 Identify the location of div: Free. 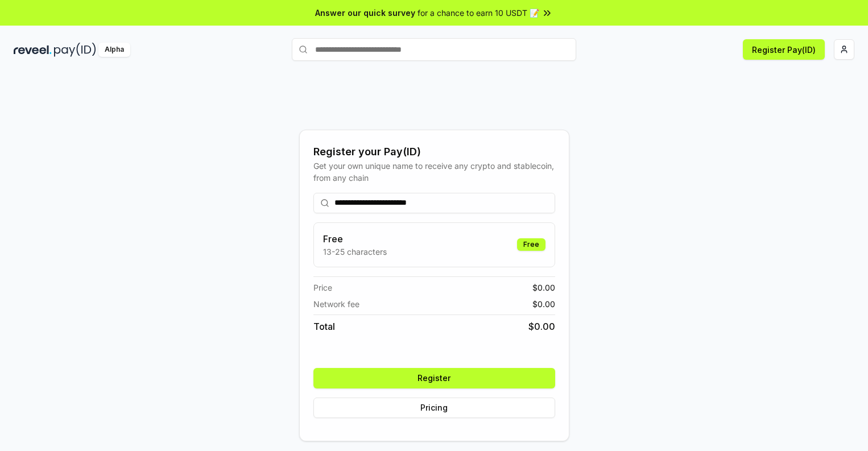
(532, 244).